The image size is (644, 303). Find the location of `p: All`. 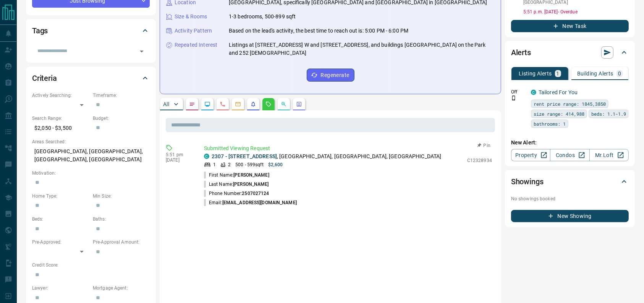

p: All is located at coordinates (167, 104).